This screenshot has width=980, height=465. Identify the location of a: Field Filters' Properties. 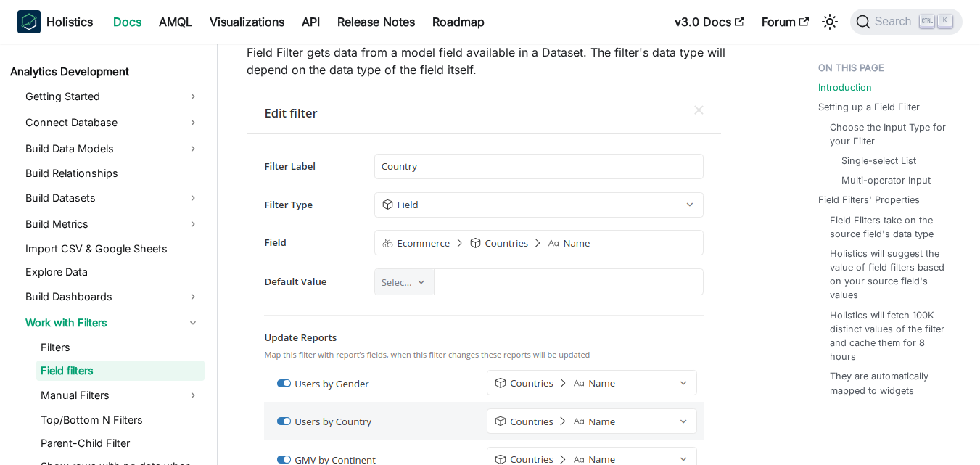
(869, 200).